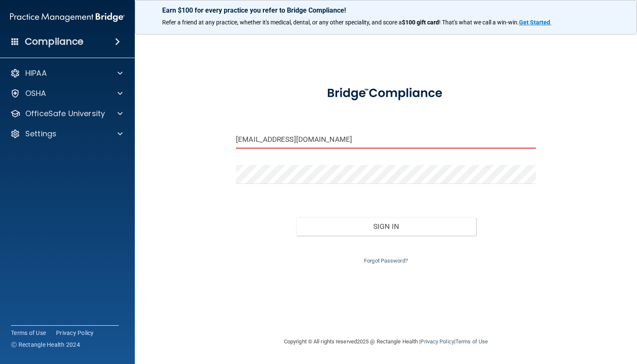  What do you see at coordinates (535, 22) in the screenshot?
I see `a: Get Started` at bounding box center [535, 22].